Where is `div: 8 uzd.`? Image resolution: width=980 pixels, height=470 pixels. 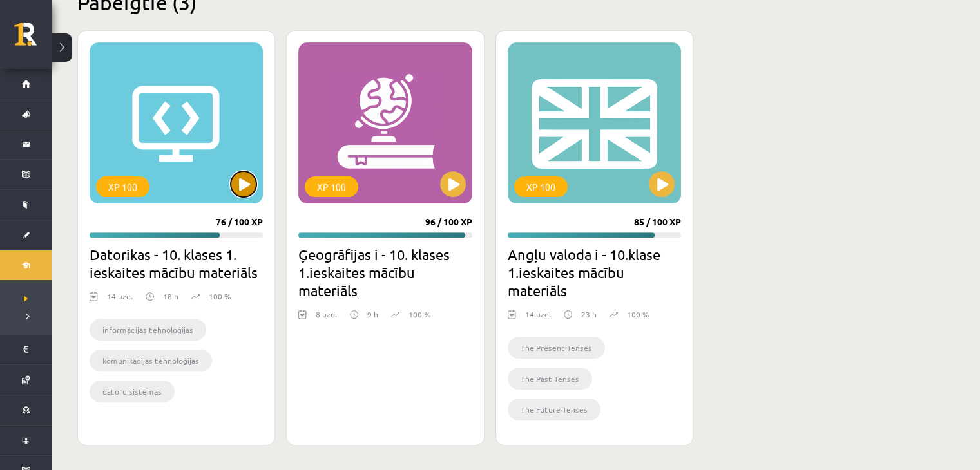
div: 8 uzd. is located at coordinates (326, 318).